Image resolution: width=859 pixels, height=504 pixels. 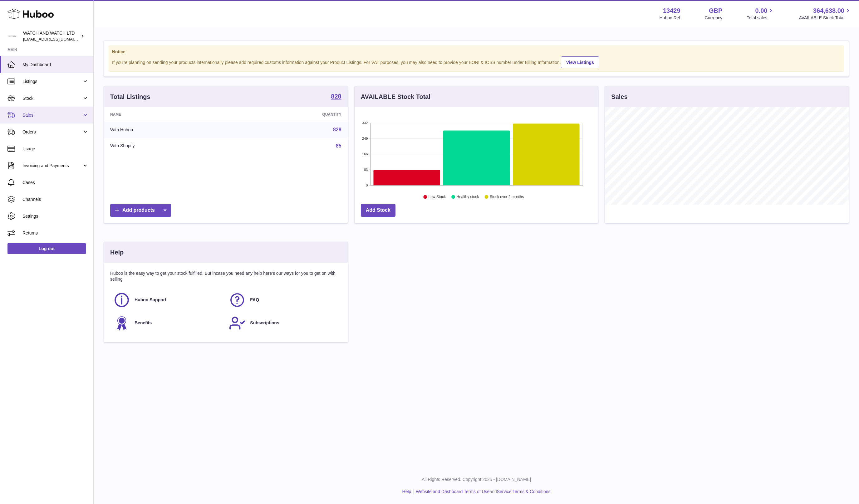 What do you see at coordinates (12, 36) in the screenshot?
I see `img: baris@watchandwatch.co.uk` at bounding box center [12, 36].